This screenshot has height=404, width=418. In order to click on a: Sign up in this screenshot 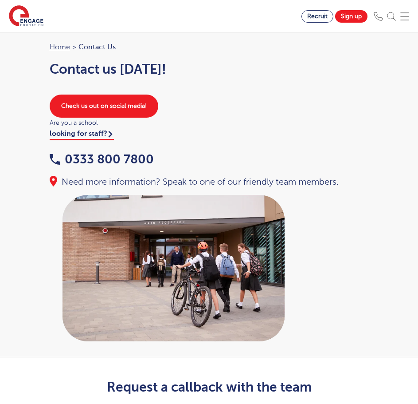, I will do `click(351, 16)`.